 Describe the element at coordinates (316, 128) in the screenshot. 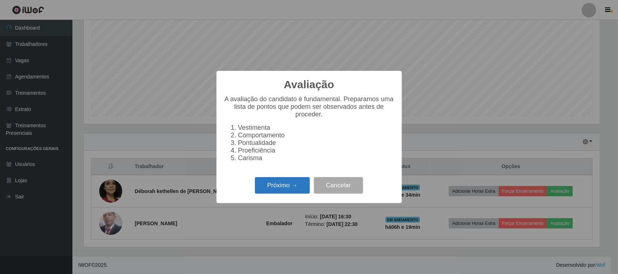

I see `li: Vestimenta` at that location.